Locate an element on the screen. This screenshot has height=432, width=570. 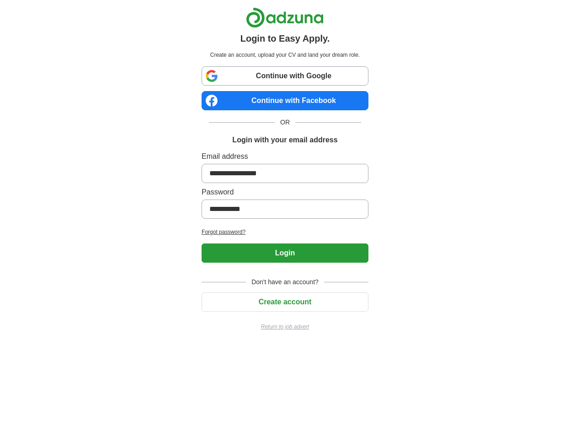
h2: Forgot password? is located at coordinates (285, 232).